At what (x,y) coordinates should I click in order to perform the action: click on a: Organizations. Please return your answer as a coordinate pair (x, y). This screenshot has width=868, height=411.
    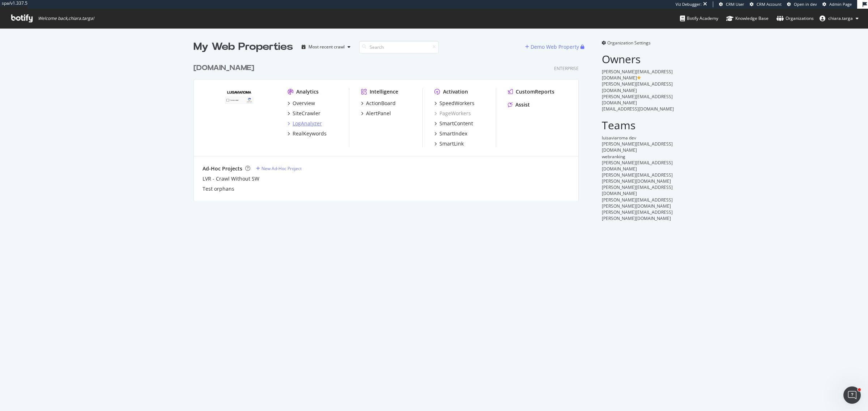
    Looking at the image, I should click on (795, 18).